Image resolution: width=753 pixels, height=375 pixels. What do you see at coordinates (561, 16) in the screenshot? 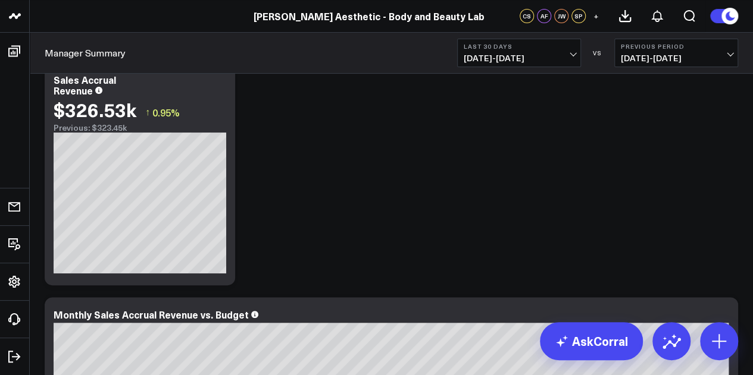
I see `div: JW` at bounding box center [561, 16].